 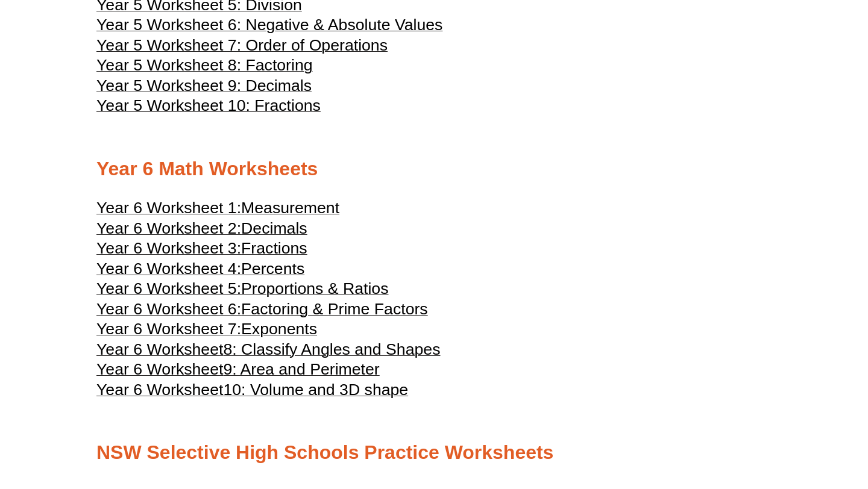 What do you see at coordinates (169, 329) in the screenshot?
I see `span: Year 6 Worksheet 7:` at bounding box center [169, 329].